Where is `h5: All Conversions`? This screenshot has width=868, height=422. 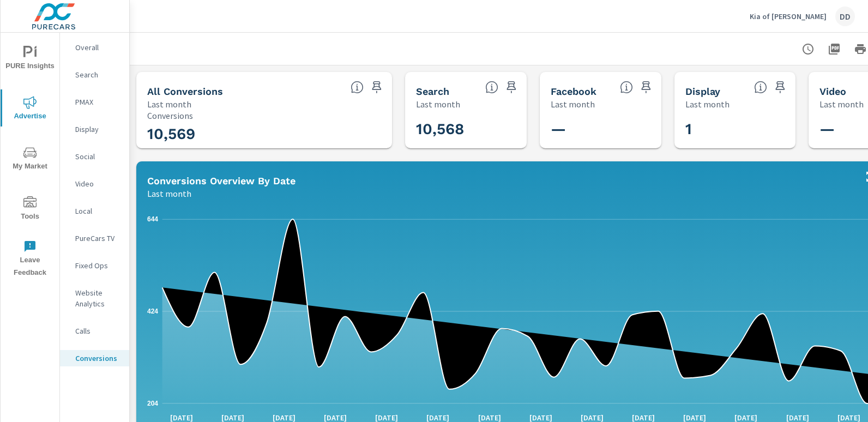
h5: All Conversions is located at coordinates (185, 91).